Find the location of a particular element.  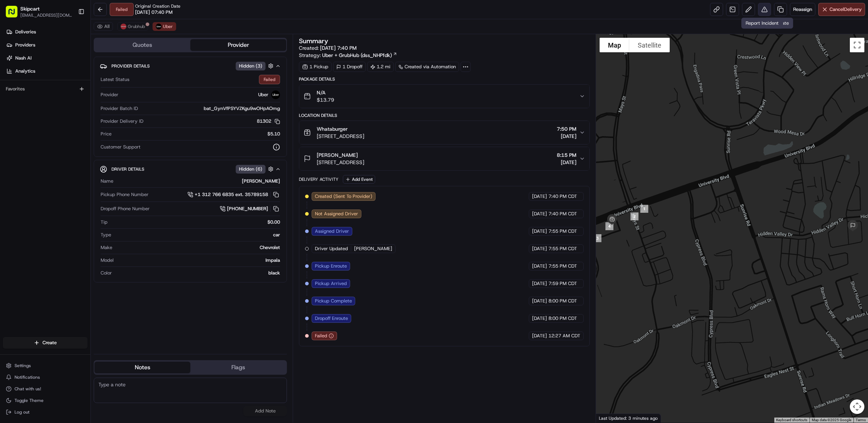

span: Providers is located at coordinates (25, 45).